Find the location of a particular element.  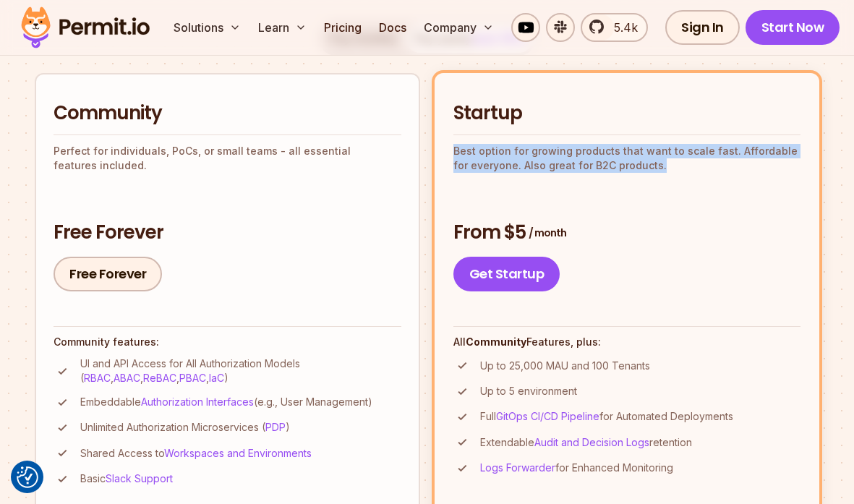

p: Perfect for individuals, PoCs, or small teams - all essential features included. is located at coordinates (227, 158).